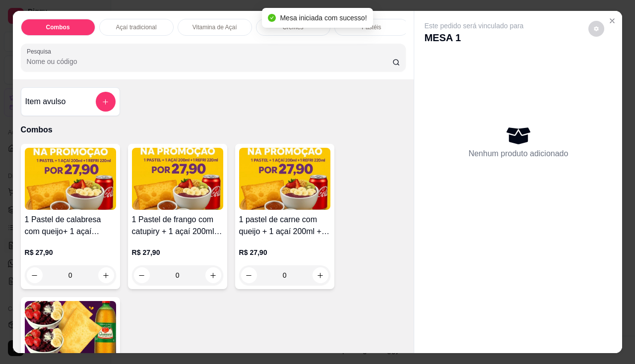 Image resolution: width=635 pixels, height=364 pixels. Describe the element at coordinates (41, 51) in the screenshot. I see `label: Pesquisa` at that location.